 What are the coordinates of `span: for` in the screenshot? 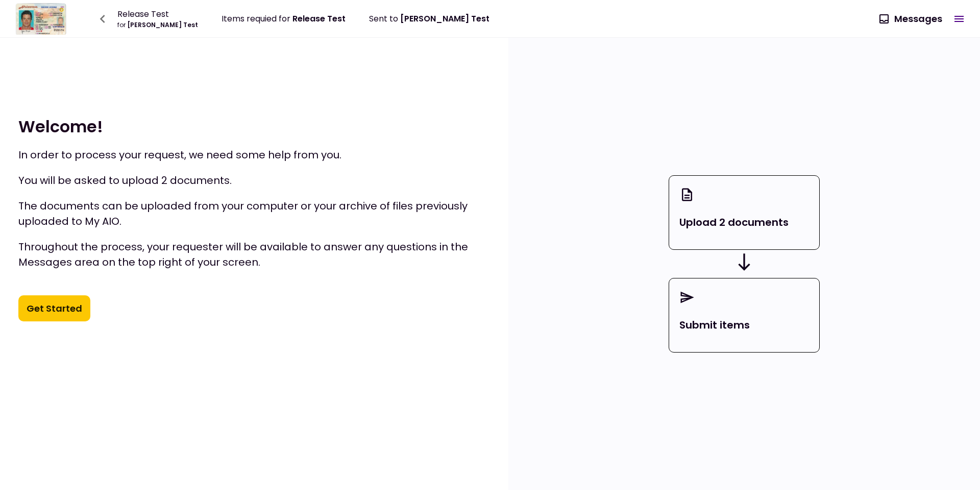 It's located at (121, 24).